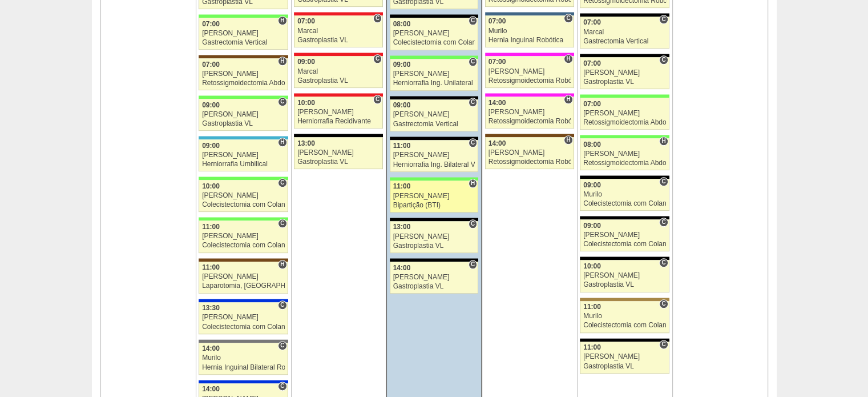  What do you see at coordinates (624, 299) in the screenshot?
I see `div: Key: Oswaldo Cruz Paulista` at bounding box center [624, 299].